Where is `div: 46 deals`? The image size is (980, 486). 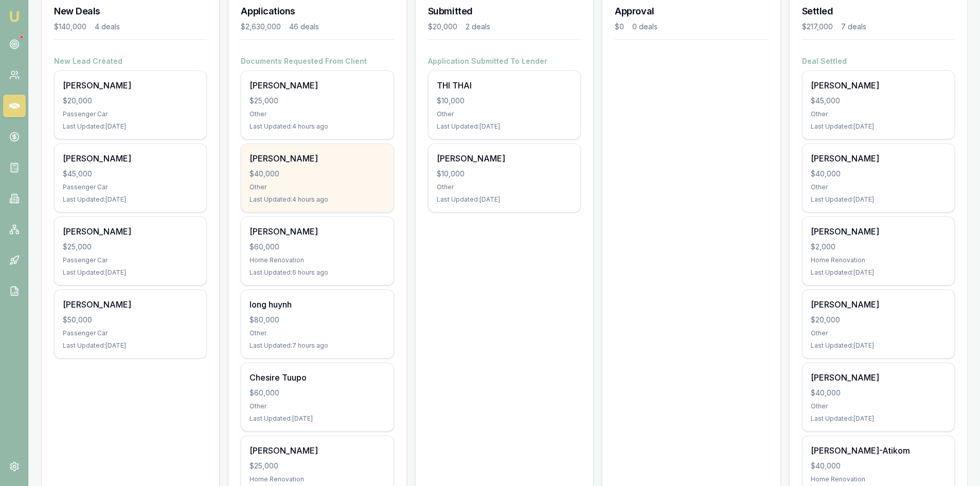
div: 46 deals is located at coordinates (304, 27).